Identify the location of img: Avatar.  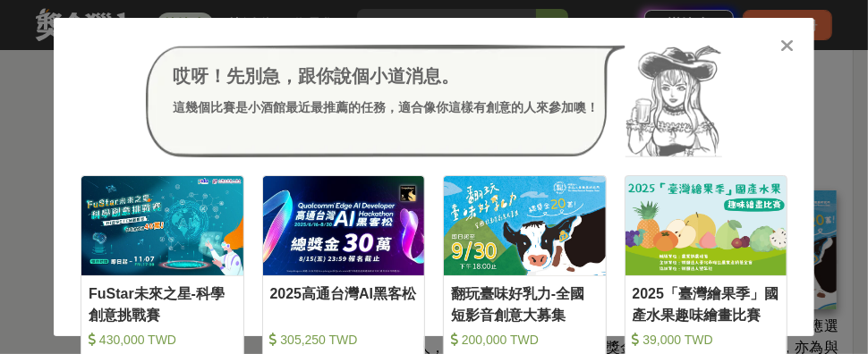
(674, 101).